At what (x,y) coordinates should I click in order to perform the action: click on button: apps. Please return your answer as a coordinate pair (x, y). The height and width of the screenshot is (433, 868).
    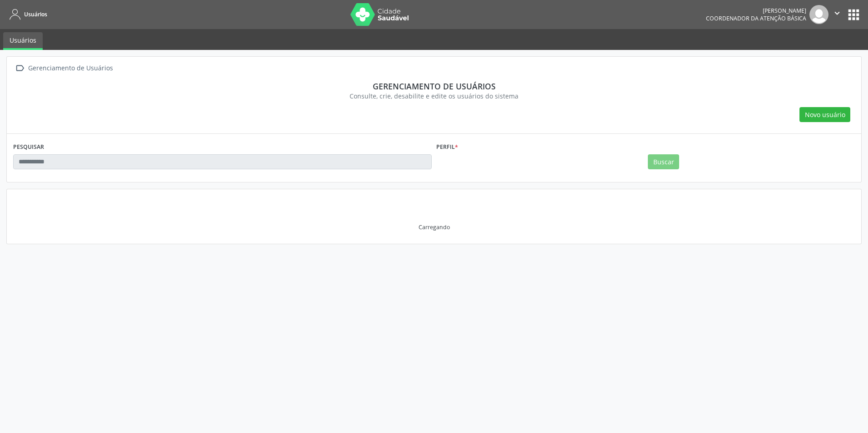
    Looking at the image, I should click on (853, 14).